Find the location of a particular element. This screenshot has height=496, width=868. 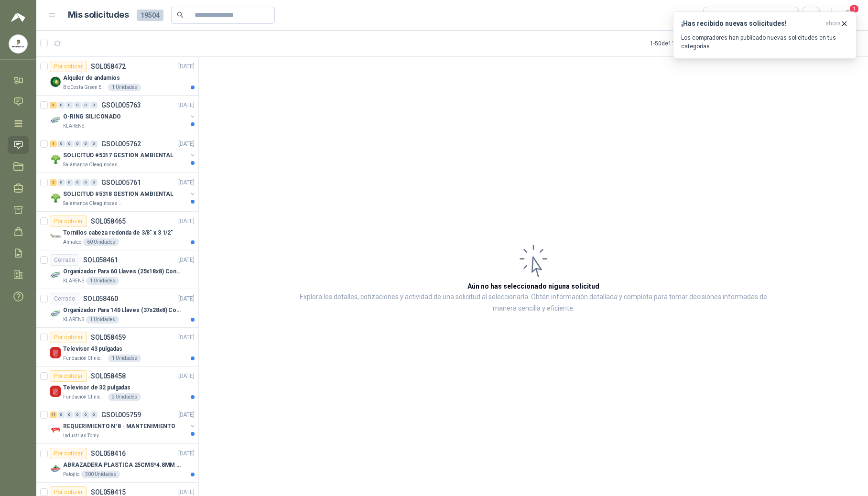

p: GSOL005763 is located at coordinates (121, 105).